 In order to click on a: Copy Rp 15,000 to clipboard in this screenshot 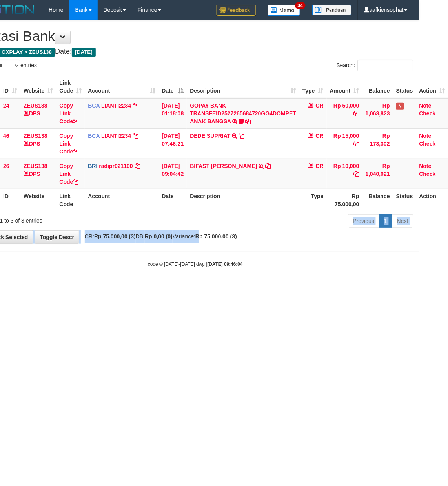, I will do `click(357, 144)`.